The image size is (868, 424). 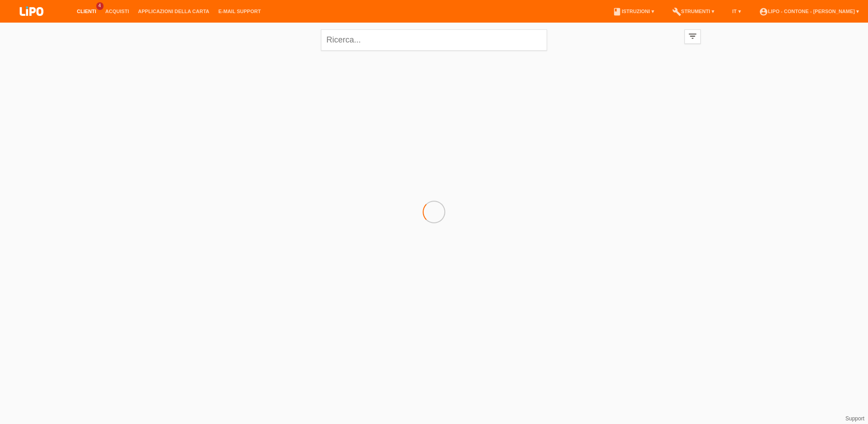 I want to click on a: E-mail Support, so click(x=239, y=12).